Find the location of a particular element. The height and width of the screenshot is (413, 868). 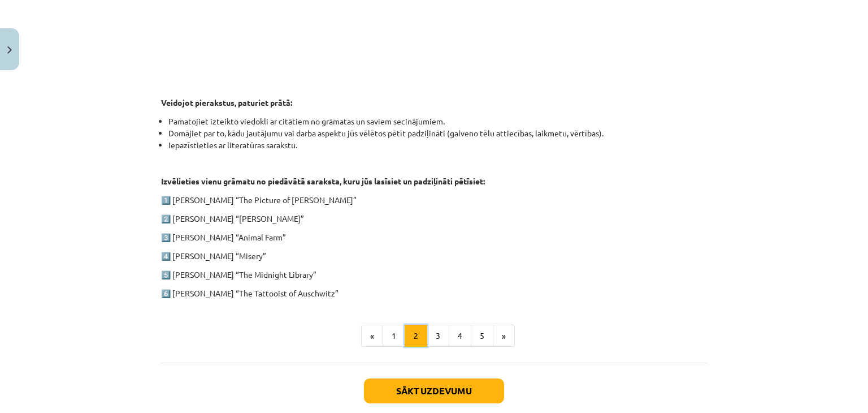

button: 2 is located at coordinates (416, 336).